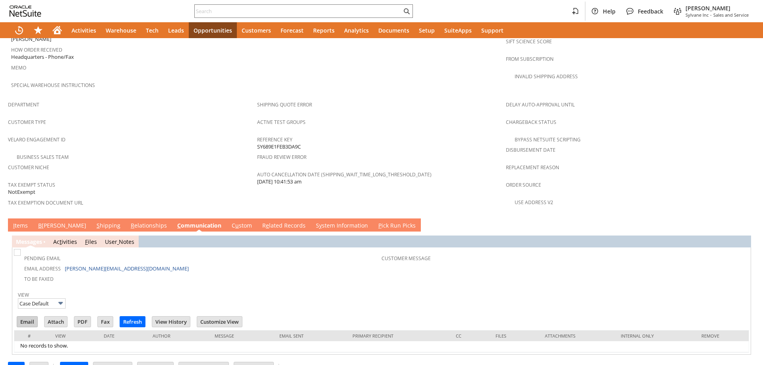 The height and width of the screenshot is (365, 763). What do you see at coordinates (324, 30) in the screenshot?
I see `span: Reports` at bounding box center [324, 30].